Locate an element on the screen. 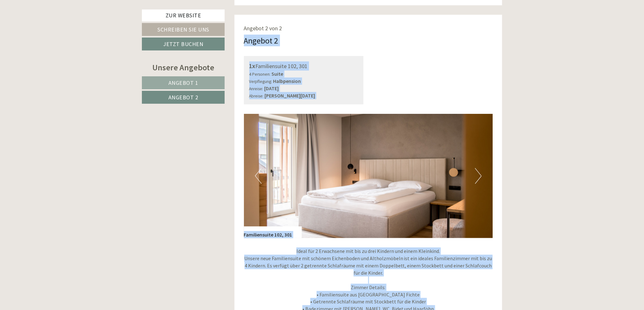 This screenshot has height=310, width=644. span: Angebot 1 is located at coordinates (183, 83).